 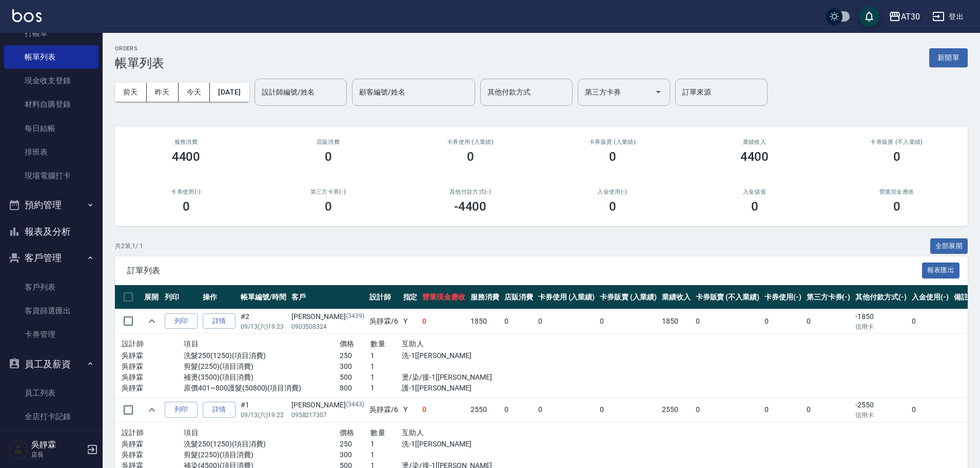 I want to click on span: 設計師, so click(x=133, y=344).